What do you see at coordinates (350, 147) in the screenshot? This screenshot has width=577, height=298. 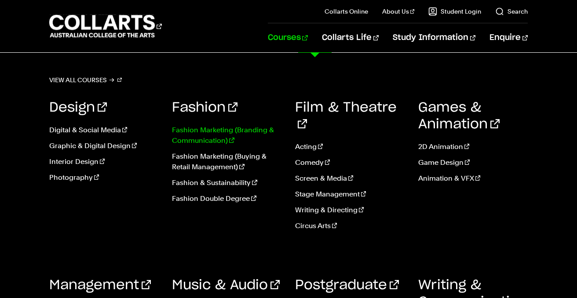 I see `a: Acting` at bounding box center [350, 147].